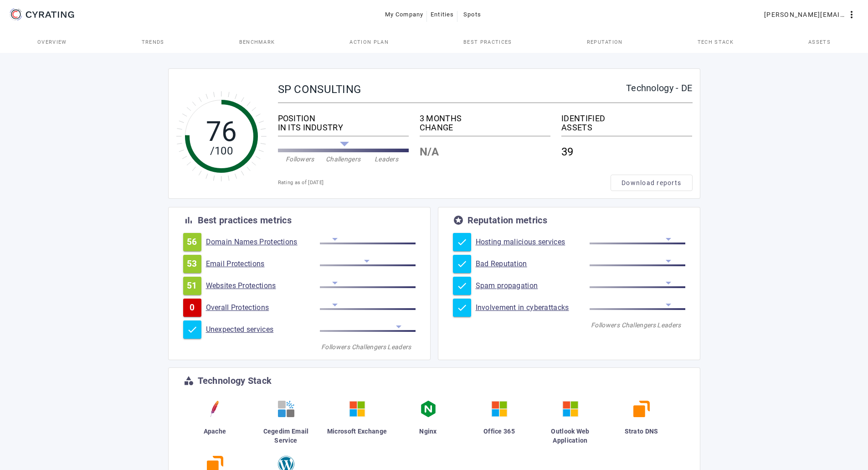  I want to click on mat-icon: more_vert, so click(851, 14).